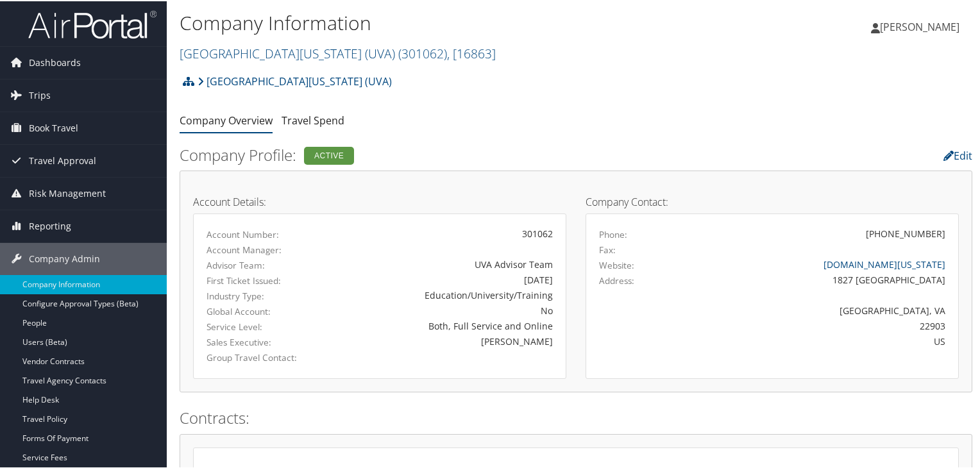 The width and height of the screenshot is (980, 468). Describe the element at coordinates (65, 258) in the screenshot. I see `span: Company Admin` at that location.